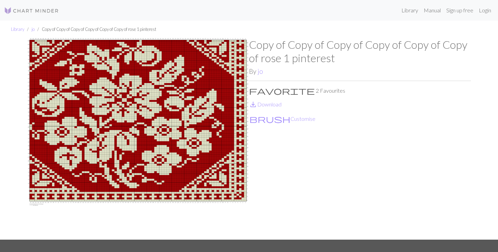 The width and height of the screenshot is (498, 252). Describe the element at coordinates (32, 11) in the screenshot. I see `img: Logo` at that location.